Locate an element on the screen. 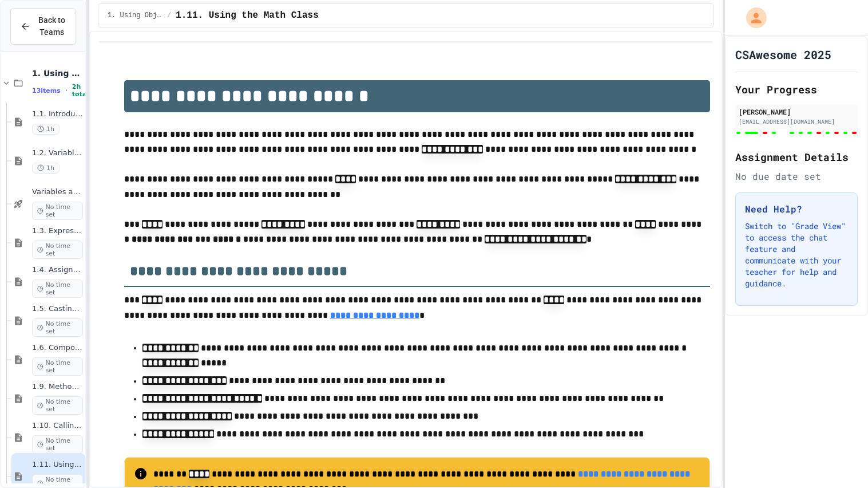 The height and width of the screenshot is (488, 868). span: Variables and Data Types - Quiz is located at coordinates (57, 192).